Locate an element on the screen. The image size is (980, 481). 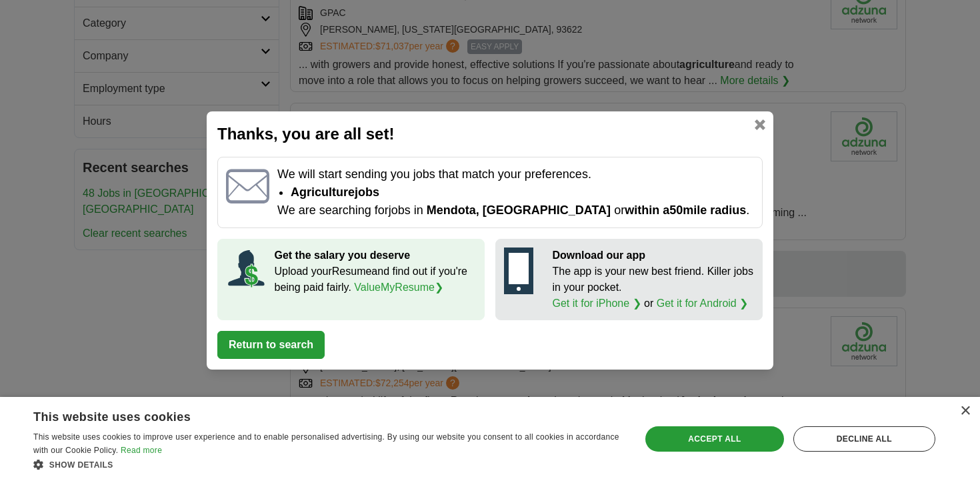
p: We will start sending you jobs that match your preferences. is located at coordinates (515, 174).